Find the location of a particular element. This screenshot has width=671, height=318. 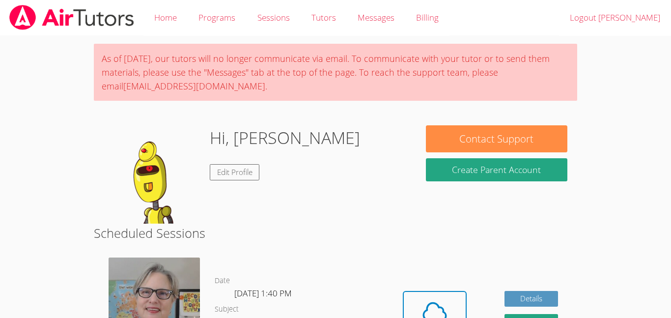

span: Messages is located at coordinates (376, 17).